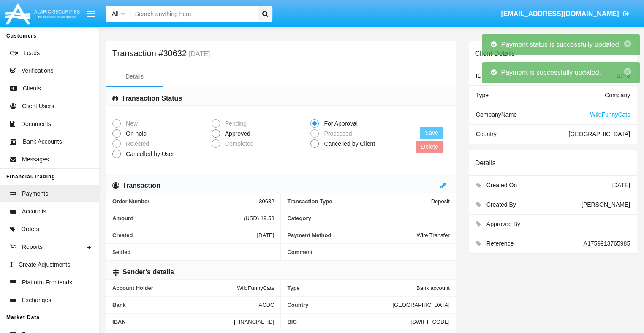 This screenshot has height=333, width=644. What do you see at coordinates (336, 133) in the screenshot?
I see `span: Processed` at bounding box center [336, 133].